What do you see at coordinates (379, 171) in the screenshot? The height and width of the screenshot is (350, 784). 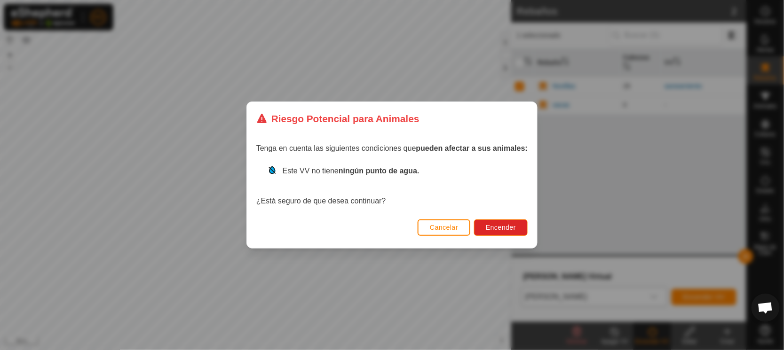 I see `strong: ningún punto de agua.` at bounding box center [379, 171].